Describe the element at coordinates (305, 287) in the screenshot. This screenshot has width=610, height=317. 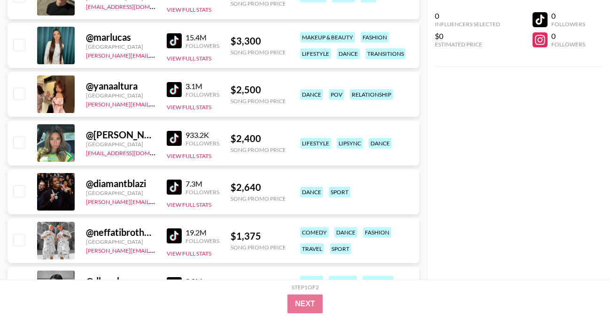
I see `div: Step 1 of 2` at that location.